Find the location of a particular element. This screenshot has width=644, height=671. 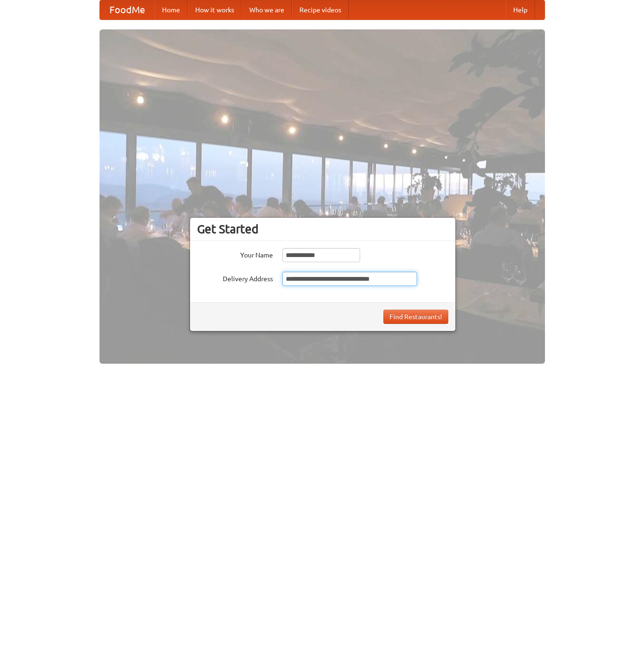

a: How it works is located at coordinates (214, 10).